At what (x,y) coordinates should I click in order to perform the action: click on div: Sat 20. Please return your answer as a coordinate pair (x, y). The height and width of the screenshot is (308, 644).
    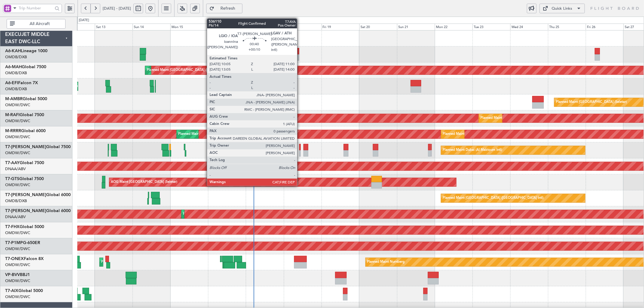
    Looking at the image, I should click on (378, 27).